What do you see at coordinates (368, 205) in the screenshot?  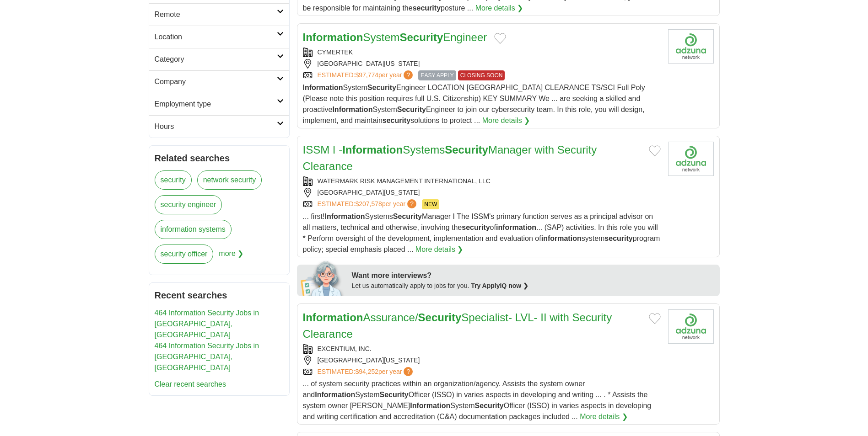 I see `a: ESTIMATED:$207,578per year?` at bounding box center [368, 205].